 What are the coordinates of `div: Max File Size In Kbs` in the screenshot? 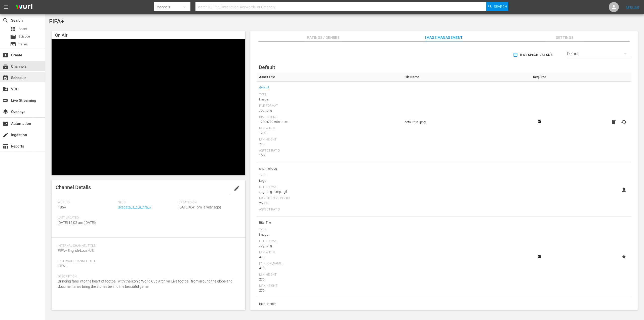 It's located at (329, 199).